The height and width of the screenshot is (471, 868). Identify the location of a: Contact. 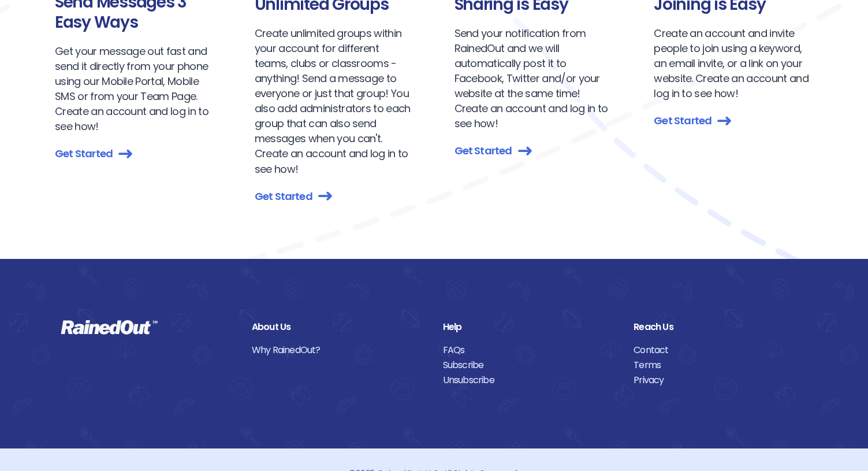
(720, 350).